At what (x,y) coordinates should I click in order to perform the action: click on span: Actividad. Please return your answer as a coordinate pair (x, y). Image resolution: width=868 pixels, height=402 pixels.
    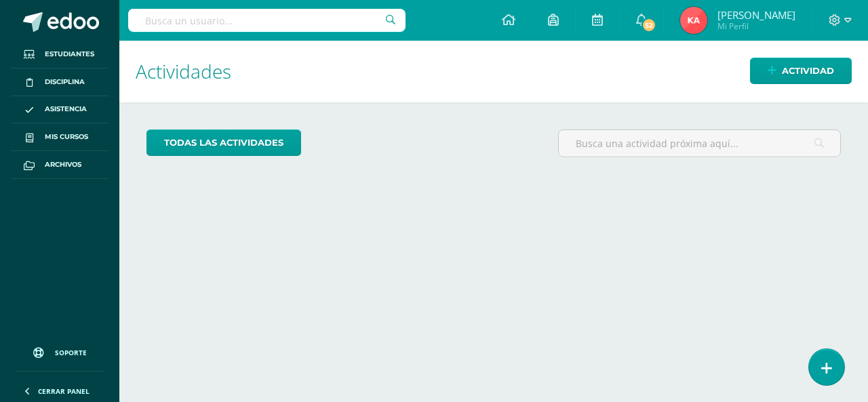
    Looking at the image, I should click on (808, 70).